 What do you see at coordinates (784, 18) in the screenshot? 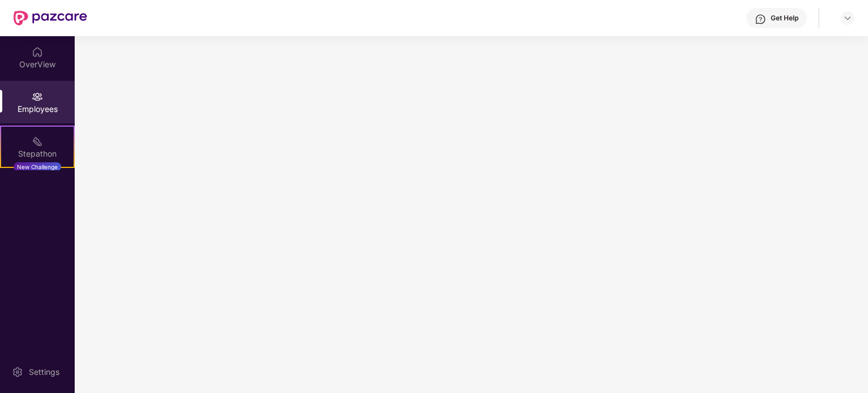
I see `div: Get Help` at bounding box center [784, 18].